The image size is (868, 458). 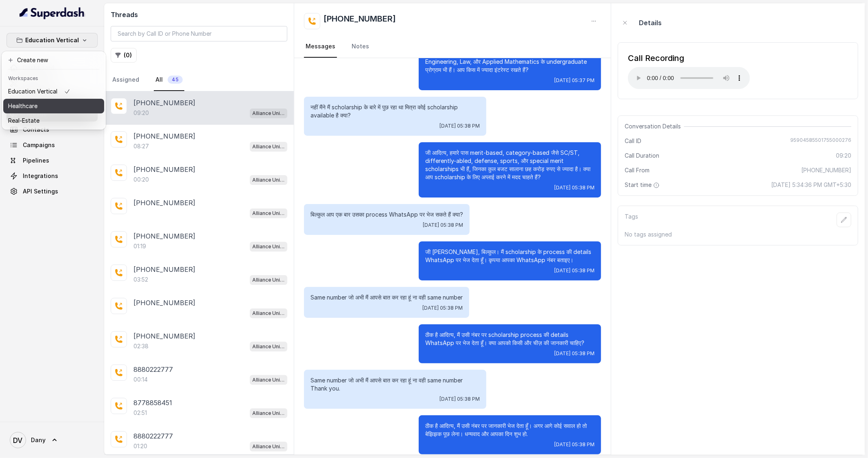 What do you see at coordinates (52, 40) in the screenshot?
I see `button: Education Vertical` at bounding box center [52, 40].